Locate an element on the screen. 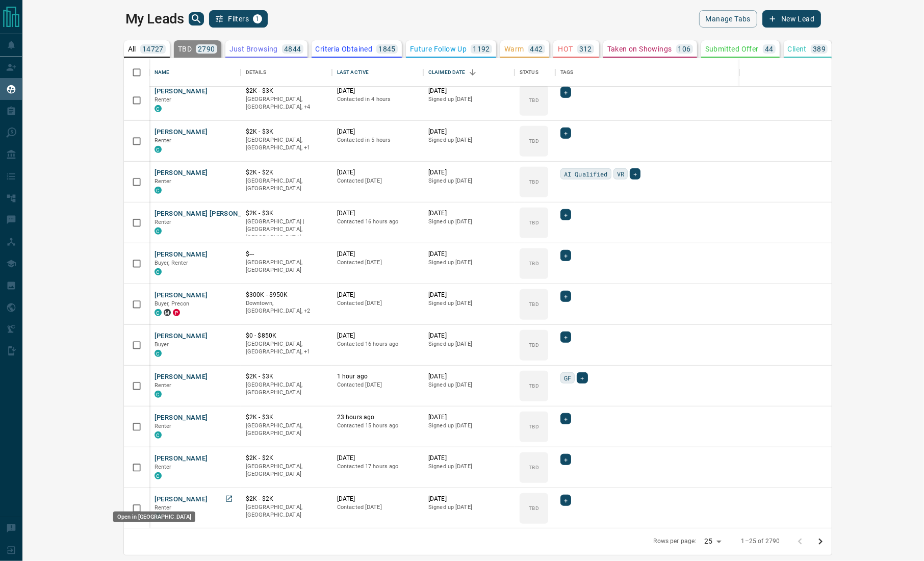  div: Claimed Date is located at coordinates (447, 72).